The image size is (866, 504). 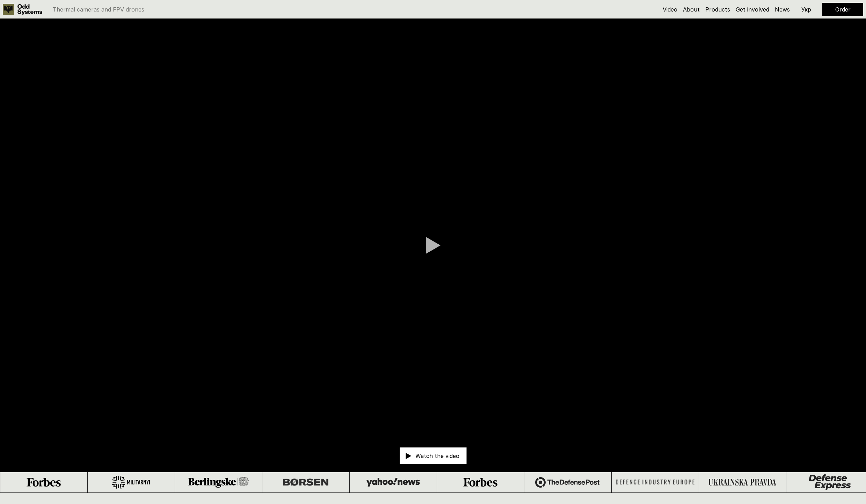 What do you see at coordinates (98, 9) in the screenshot?
I see `p: Thermal cameras and FPV drones` at bounding box center [98, 9].